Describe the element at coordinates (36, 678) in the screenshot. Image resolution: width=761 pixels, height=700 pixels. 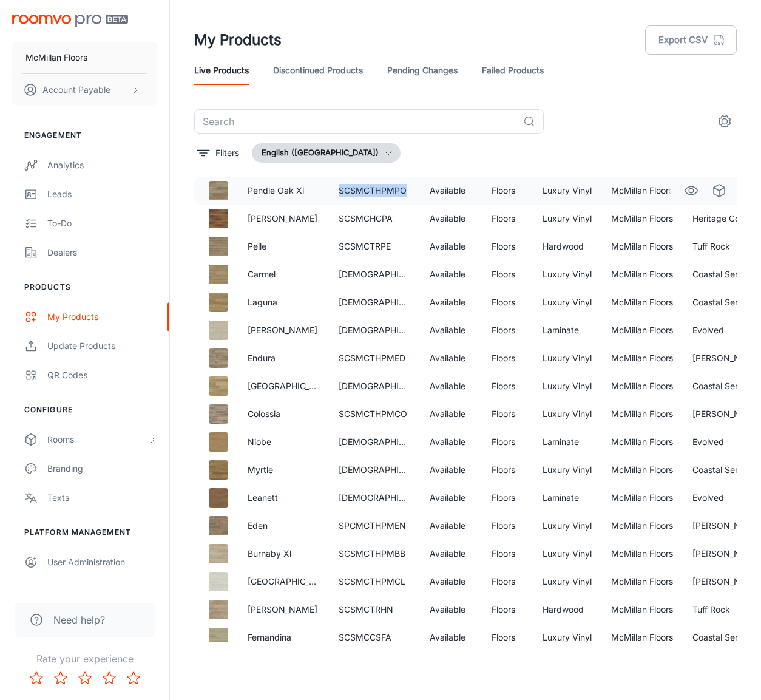
I see `button: Rate 1 star` at that location.